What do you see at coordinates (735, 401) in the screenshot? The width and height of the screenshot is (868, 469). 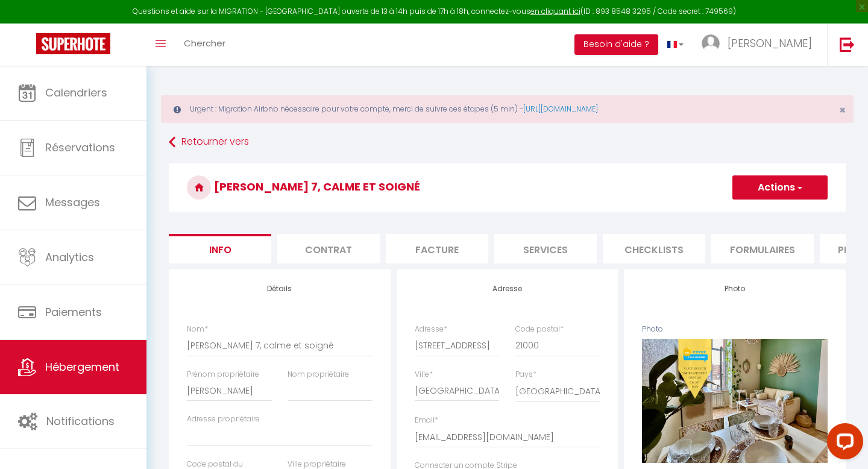 I see `button: Supprimer` at bounding box center [735, 401].